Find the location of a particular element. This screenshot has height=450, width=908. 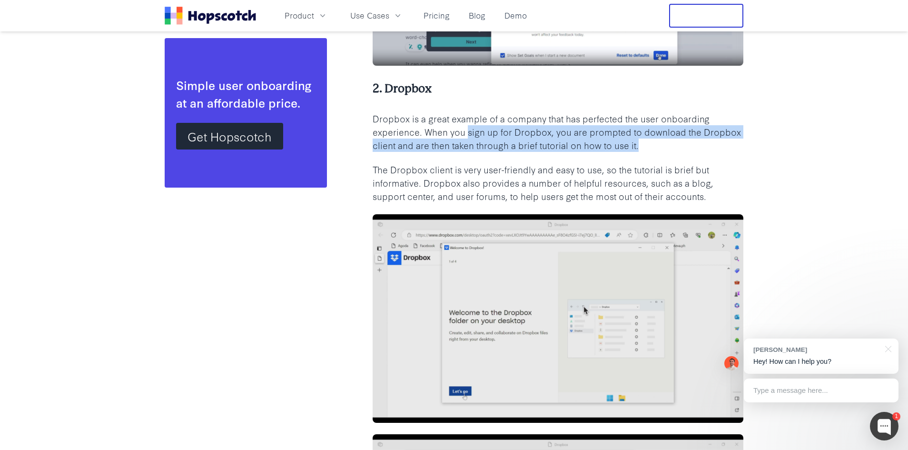

a: Demo is located at coordinates (516, 15).